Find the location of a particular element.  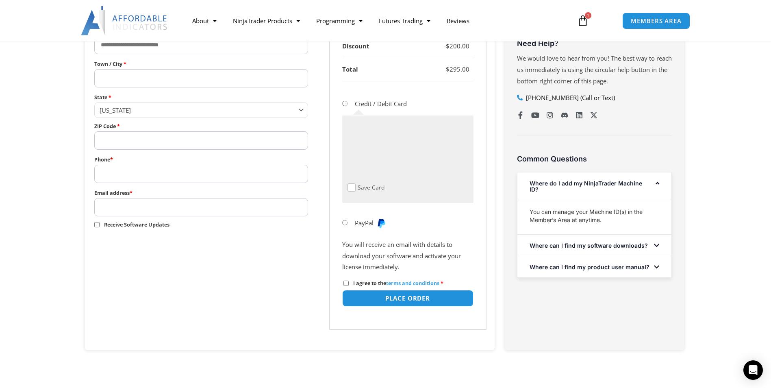

span: Receive Software Updates is located at coordinates (137, 224).